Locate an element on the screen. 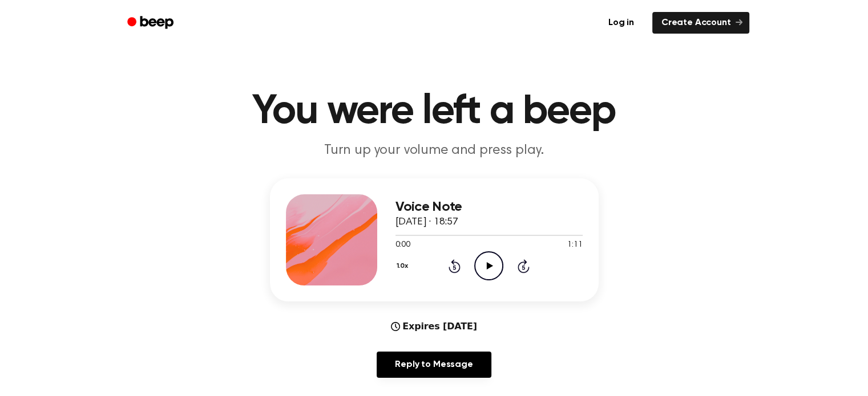  button: 1.0x is located at coordinates (404, 267).